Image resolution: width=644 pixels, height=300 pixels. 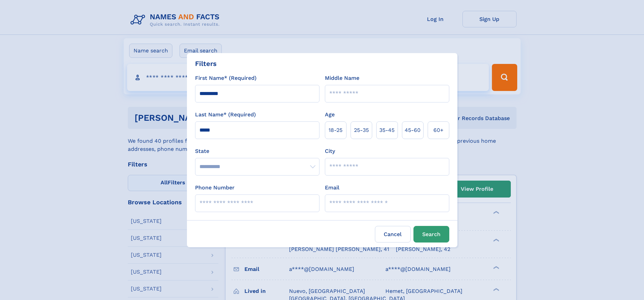 What do you see at coordinates (387, 130) in the screenshot?
I see `span: 35‑45` at bounding box center [387, 130].